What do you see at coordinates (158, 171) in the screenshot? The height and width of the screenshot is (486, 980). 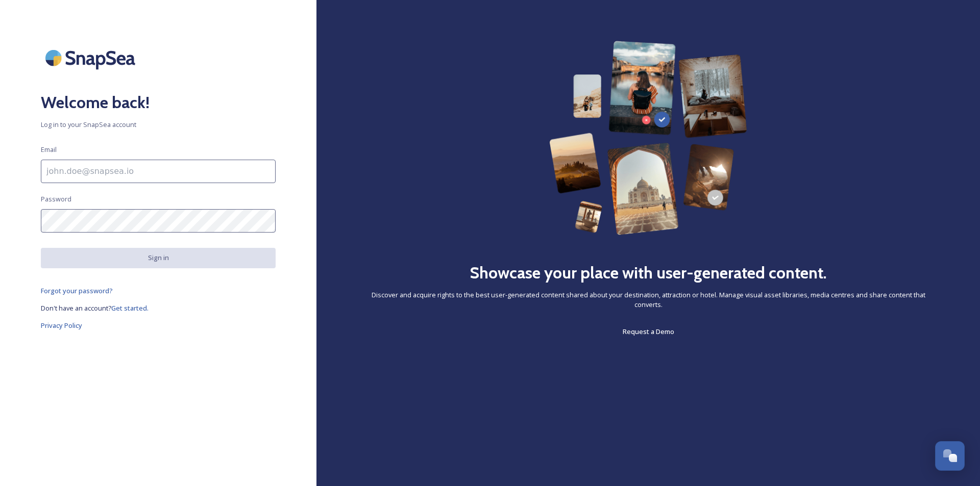 I see `input: john.doe@snapsea.io` at bounding box center [158, 171].